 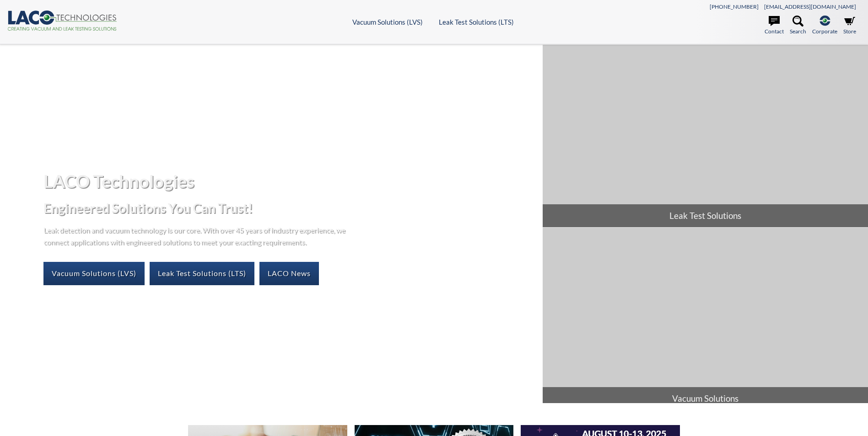 I want to click on a: Store, so click(x=850, y=25).